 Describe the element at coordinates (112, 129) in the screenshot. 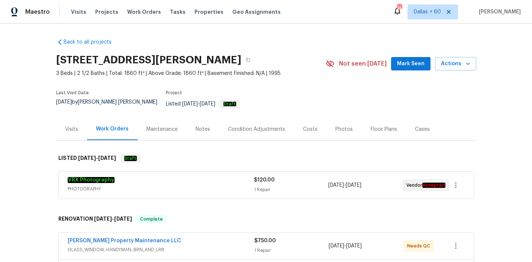

I see `div: Work Orders` at that location.